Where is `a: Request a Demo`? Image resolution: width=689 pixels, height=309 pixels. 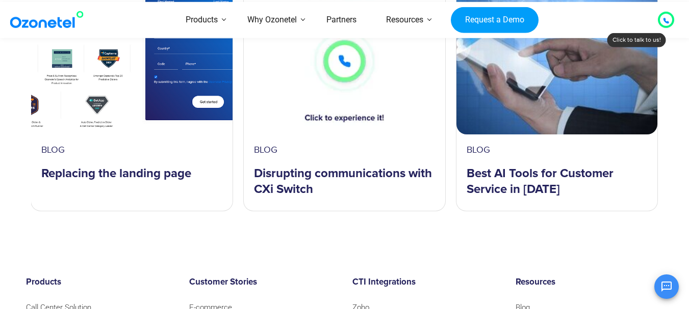
a: Request a Demo is located at coordinates (494, 20).